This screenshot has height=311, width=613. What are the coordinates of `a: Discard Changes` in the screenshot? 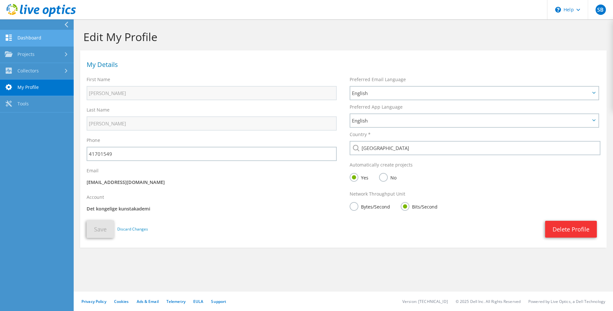 It's located at (132, 229).